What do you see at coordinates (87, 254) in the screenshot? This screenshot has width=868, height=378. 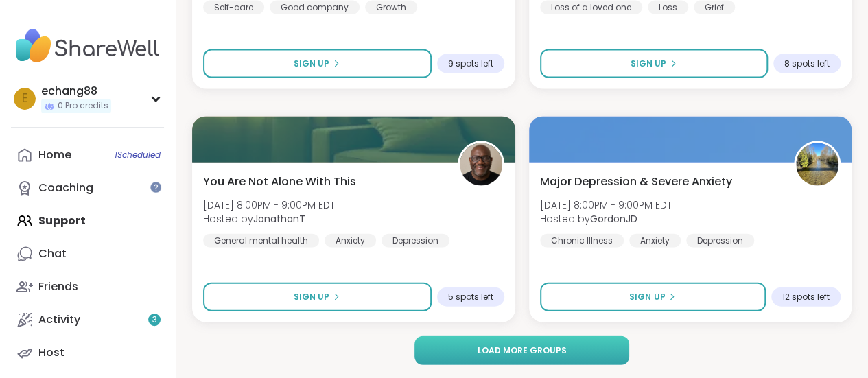 I see `a: Chat` at bounding box center [87, 254].